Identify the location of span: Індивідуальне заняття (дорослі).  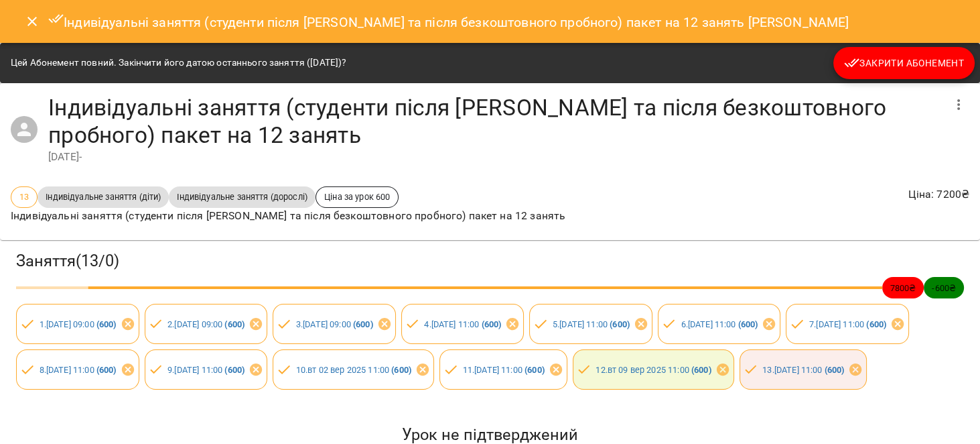
(241, 196).